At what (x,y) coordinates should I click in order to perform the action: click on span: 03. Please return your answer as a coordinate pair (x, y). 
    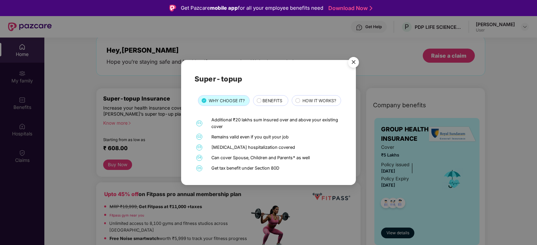
    Looking at the image, I should click on (199, 148).